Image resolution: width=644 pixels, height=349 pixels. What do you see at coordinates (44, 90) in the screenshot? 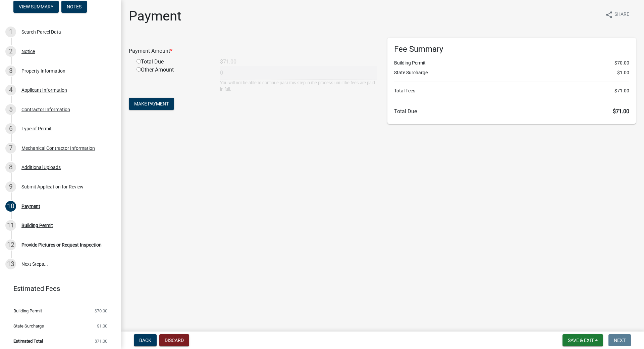
I see `div: Applicant Information` at bounding box center [44, 90].